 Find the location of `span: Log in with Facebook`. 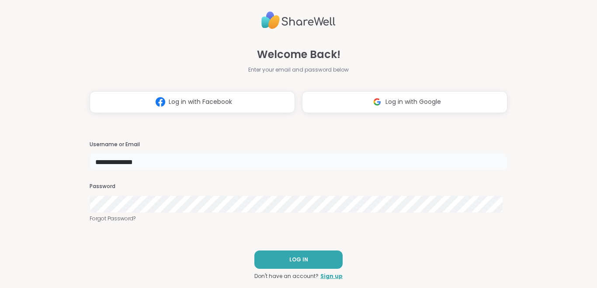

span: Log in with Facebook is located at coordinates (200, 102).